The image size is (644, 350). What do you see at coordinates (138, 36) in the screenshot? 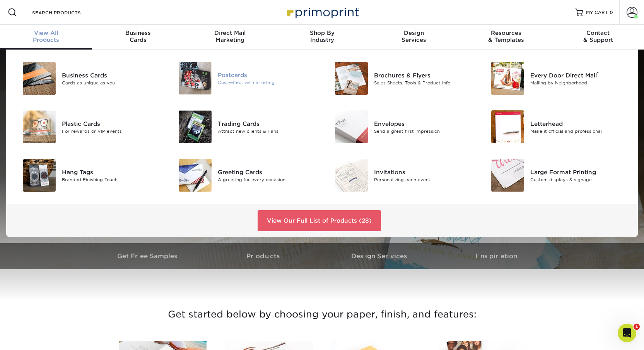
I see `div: Cards` at bounding box center [138, 36].